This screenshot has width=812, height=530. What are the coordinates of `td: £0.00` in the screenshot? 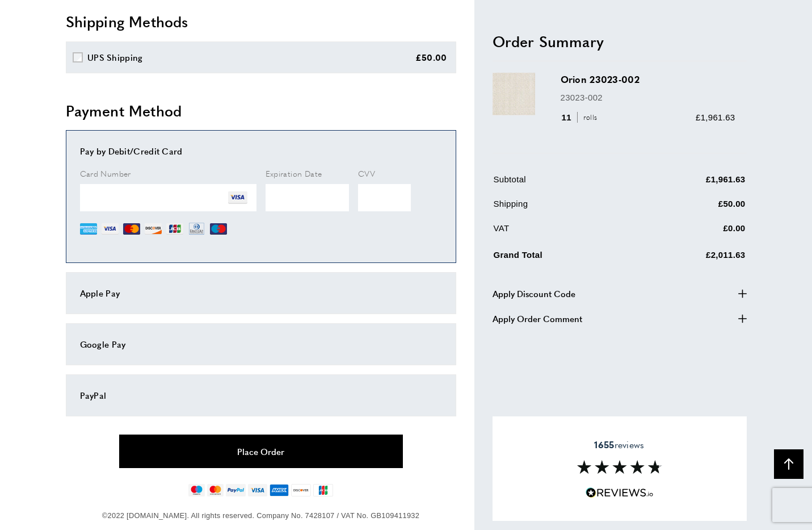 It's located at (690, 232).